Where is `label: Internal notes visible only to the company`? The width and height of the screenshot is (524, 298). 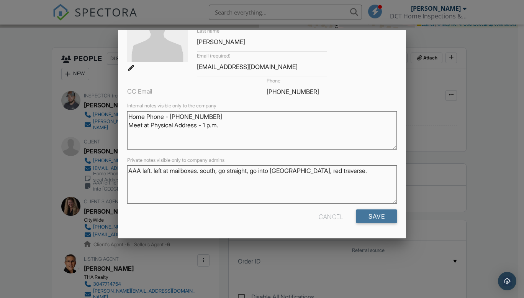
label: Internal notes visible only to the company is located at coordinates (172, 106).